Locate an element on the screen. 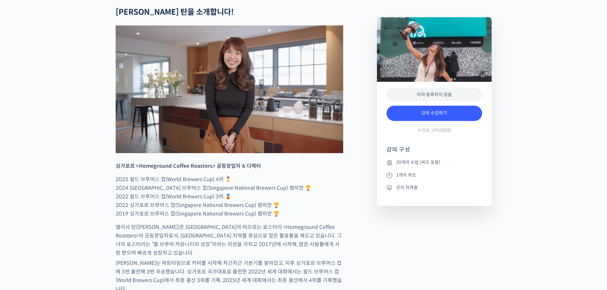 The image size is (607, 290). li: 강의 자격증 is located at coordinates (434, 188).